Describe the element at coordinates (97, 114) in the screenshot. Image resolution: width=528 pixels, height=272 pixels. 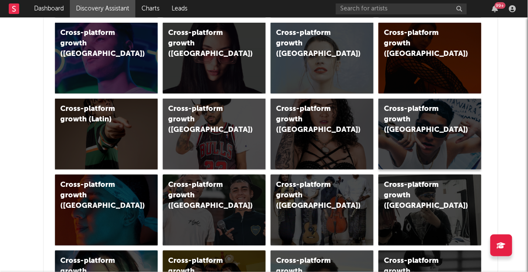
I see `div: Cross-platform growth (Latin)` at that location.